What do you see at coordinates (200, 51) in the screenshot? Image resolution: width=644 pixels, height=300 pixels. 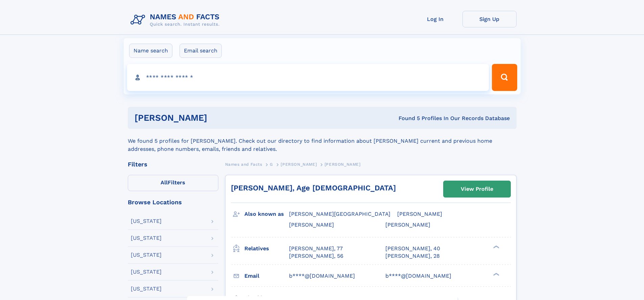 I see `label: Email search` at bounding box center [200, 51].